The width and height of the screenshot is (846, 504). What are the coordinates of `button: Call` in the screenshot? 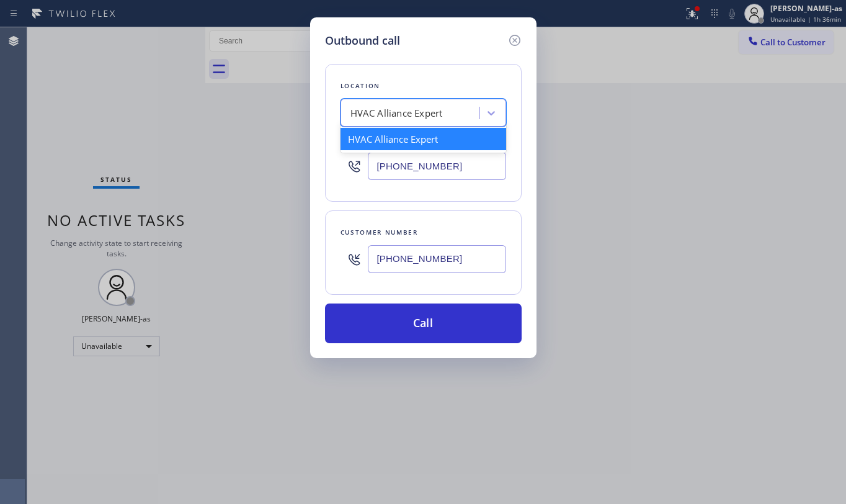 It's located at (423, 324).